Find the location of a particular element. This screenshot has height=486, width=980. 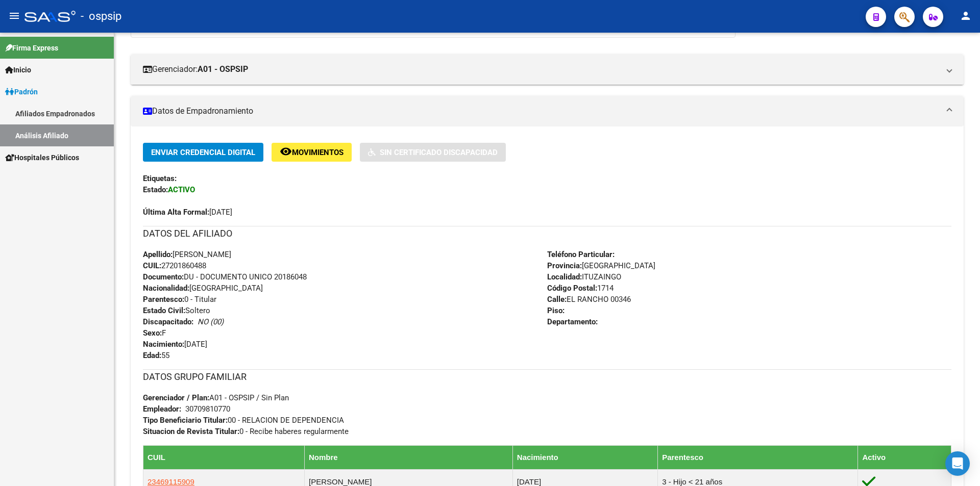

span: Firma Express is located at coordinates (32, 48).